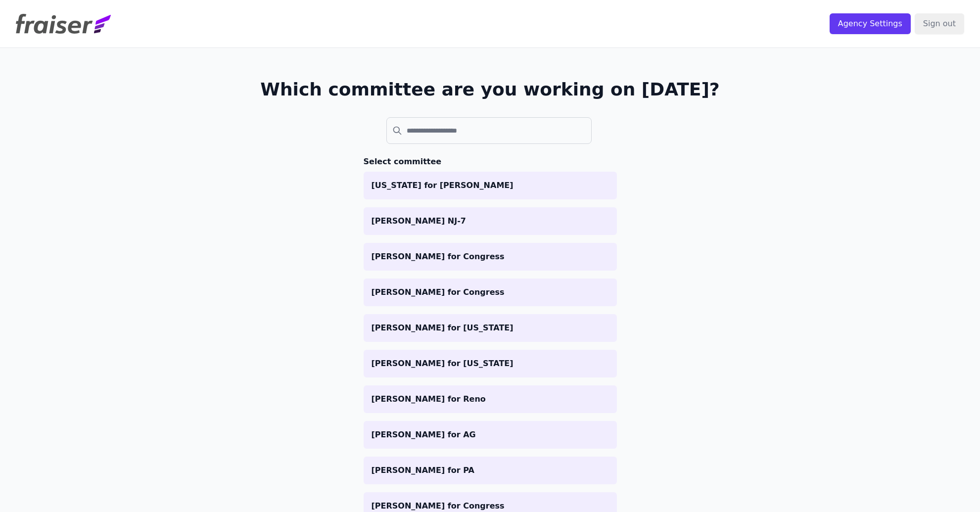 The image size is (980, 512). Describe the element at coordinates (491, 162) in the screenshot. I see `h3: Select committee` at that location.